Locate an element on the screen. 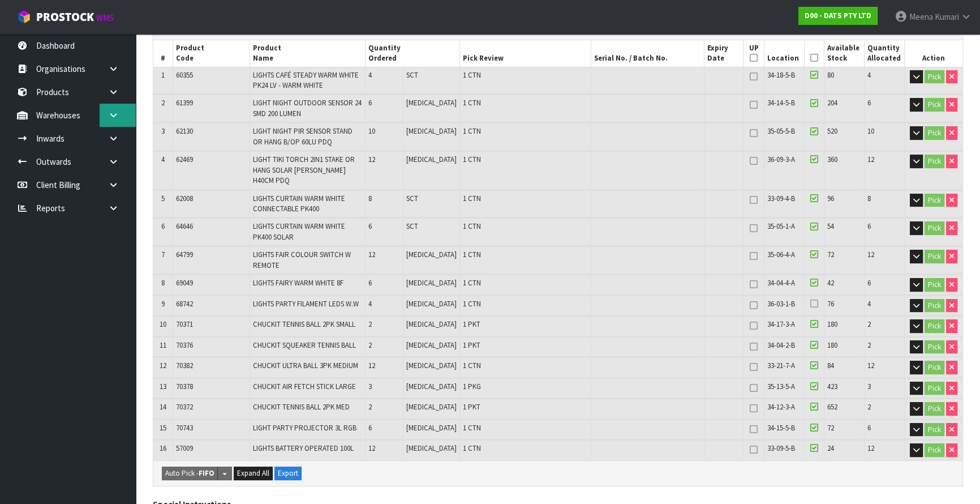 The width and height of the screenshot is (980, 504). span: 70378 is located at coordinates (184, 386).